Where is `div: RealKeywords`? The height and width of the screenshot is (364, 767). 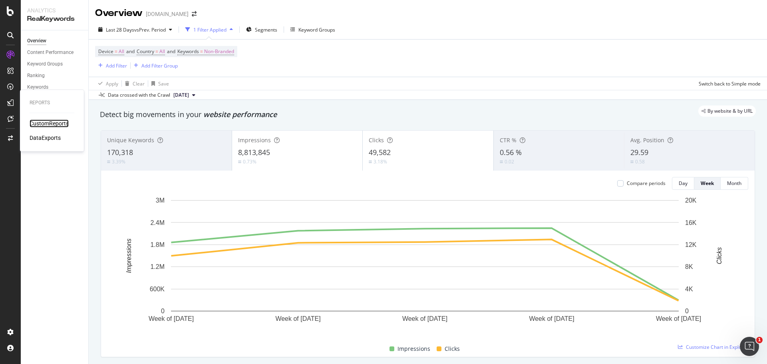
div: RealKeywords is located at coordinates (54, 19).